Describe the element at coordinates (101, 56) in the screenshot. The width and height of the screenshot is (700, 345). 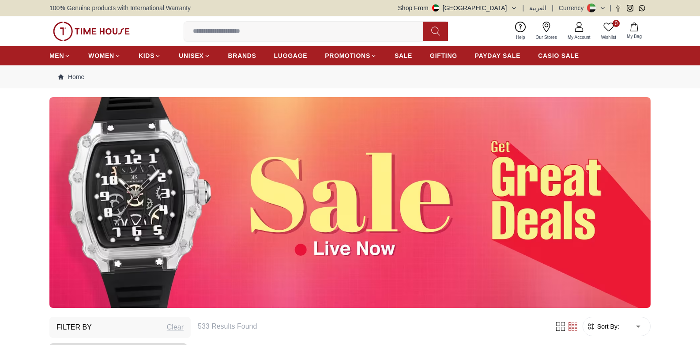
I see `span: WOMEN` at that location.